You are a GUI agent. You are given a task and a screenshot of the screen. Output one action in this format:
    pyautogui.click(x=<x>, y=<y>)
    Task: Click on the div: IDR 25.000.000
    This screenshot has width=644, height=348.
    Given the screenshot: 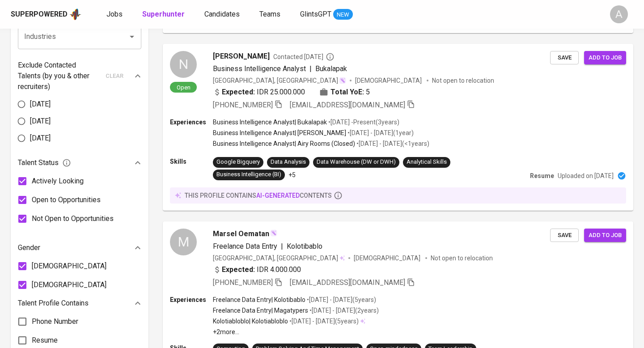 What is the action you would take?
    pyautogui.click(x=259, y=92)
    